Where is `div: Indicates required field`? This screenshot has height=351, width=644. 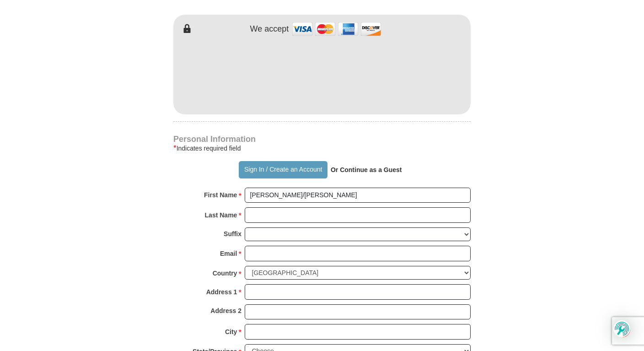
div: Indicates required field is located at coordinates (322, 148).